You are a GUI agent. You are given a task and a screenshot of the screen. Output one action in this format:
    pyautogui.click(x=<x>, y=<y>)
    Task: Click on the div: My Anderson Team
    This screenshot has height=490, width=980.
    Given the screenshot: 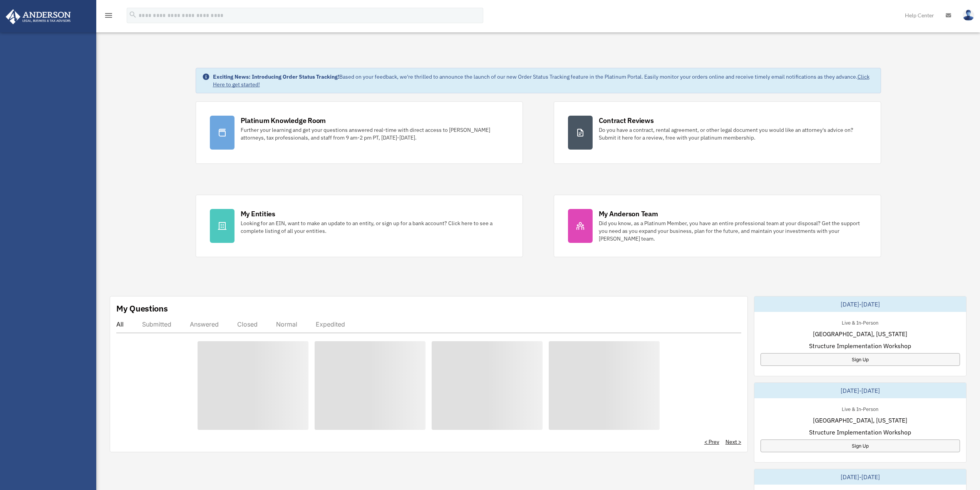 What is the action you would take?
    pyautogui.click(x=628, y=214)
    